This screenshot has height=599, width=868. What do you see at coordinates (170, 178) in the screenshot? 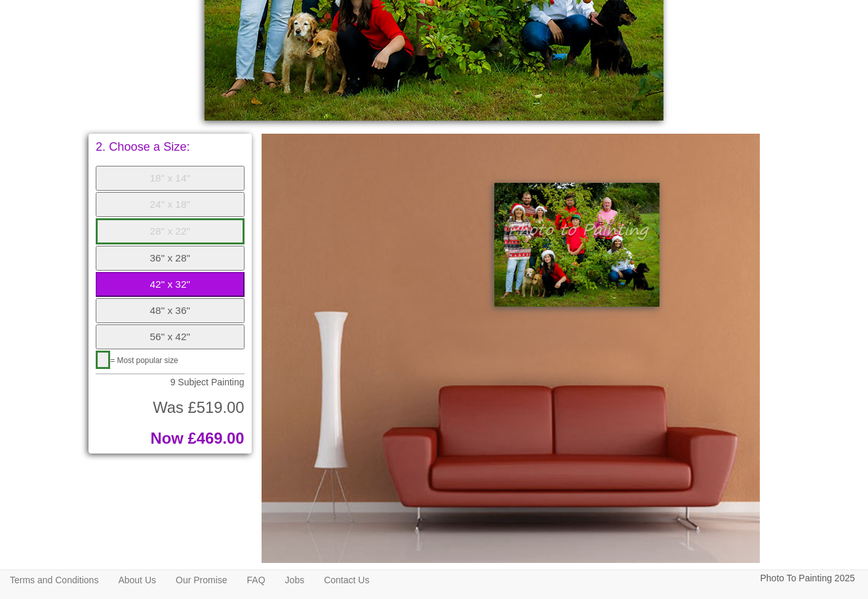
I see `button: 18" x 14"` at bounding box center [170, 178].